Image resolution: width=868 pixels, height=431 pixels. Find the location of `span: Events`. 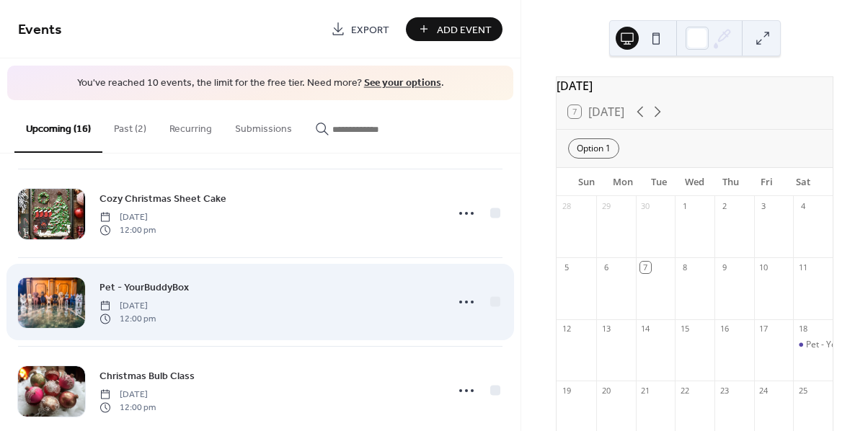

span: Events is located at coordinates (39, 30).